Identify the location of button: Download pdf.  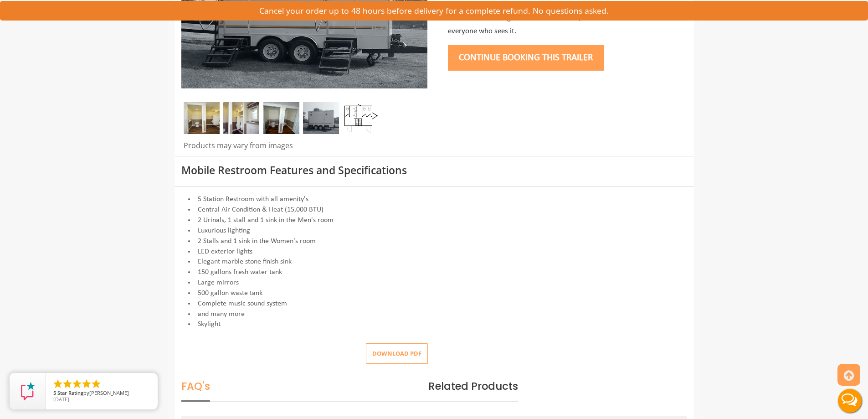
(397, 353).